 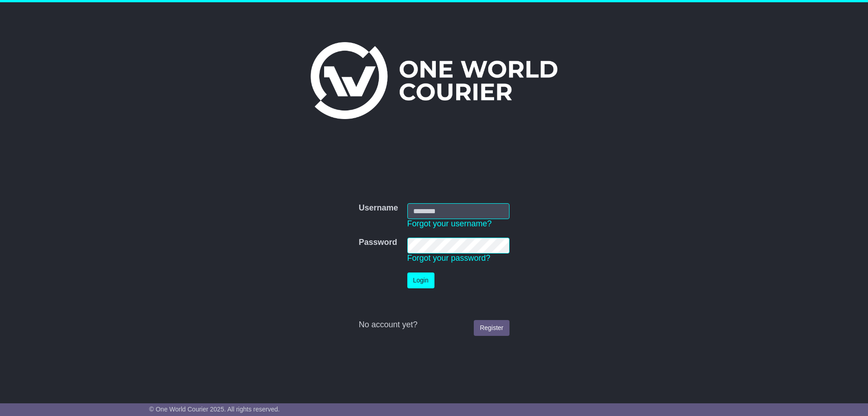 What do you see at coordinates (434, 81) in the screenshot?
I see `img: One World` at bounding box center [434, 81].